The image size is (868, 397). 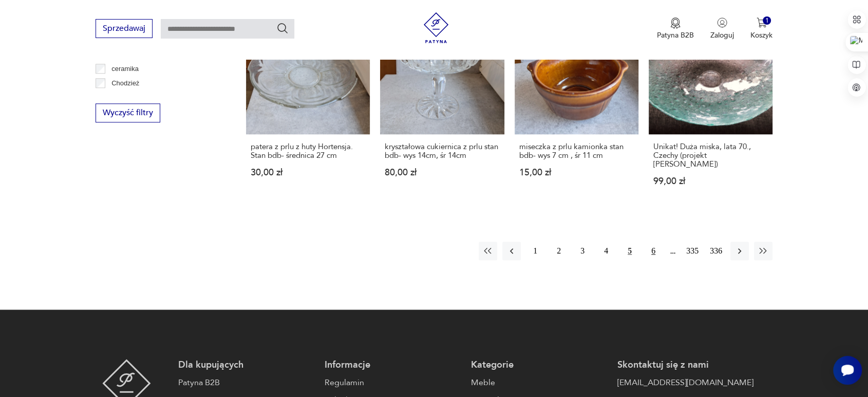 I want to click on p: Ćmielów, so click(x=124, y=97).